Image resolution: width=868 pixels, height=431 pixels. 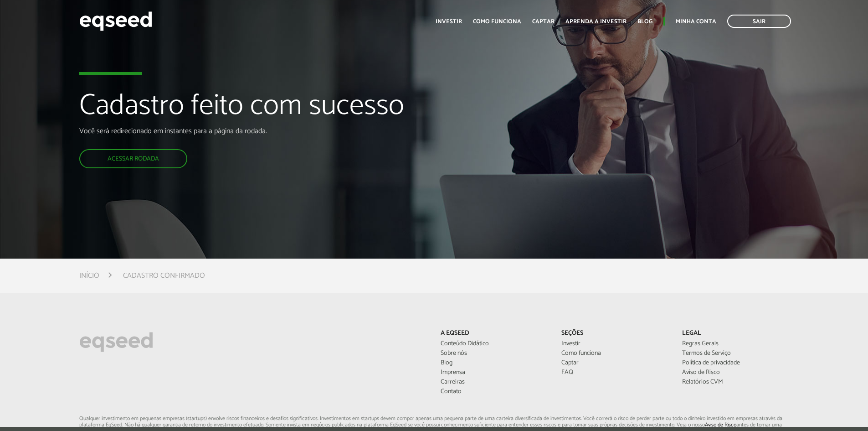 I want to click on a: Política de privacidade, so click(x=735, y=363).